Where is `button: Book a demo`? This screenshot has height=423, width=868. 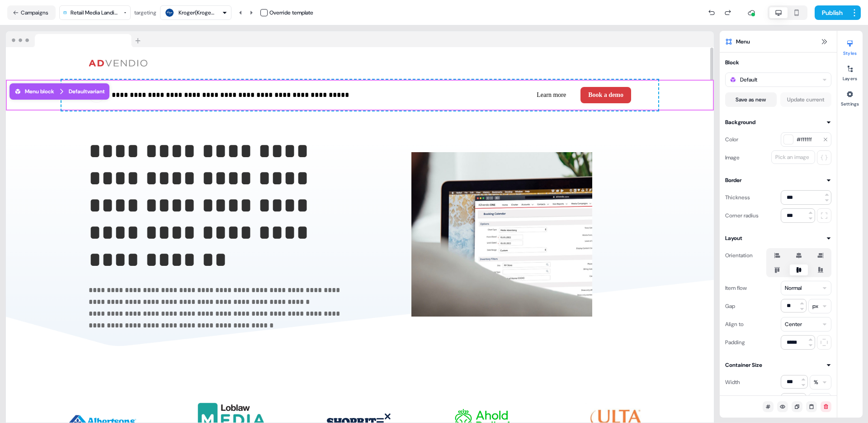
button: Book a demo is located at coordinates (605, 95).